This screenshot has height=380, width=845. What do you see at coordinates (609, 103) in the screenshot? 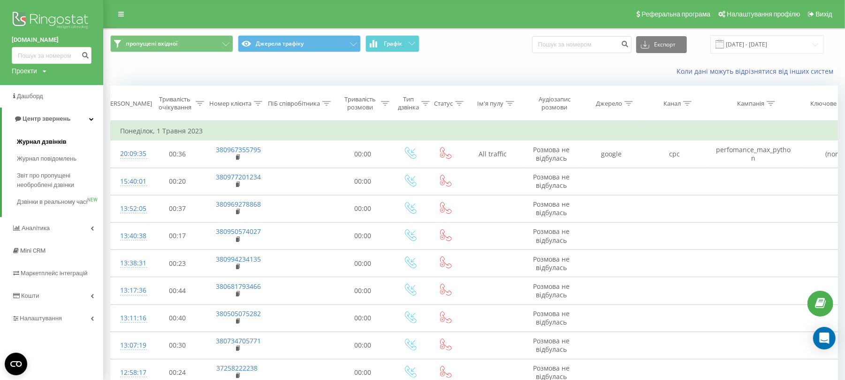
I see `div: Джерело` at bounding box center [609, 103].